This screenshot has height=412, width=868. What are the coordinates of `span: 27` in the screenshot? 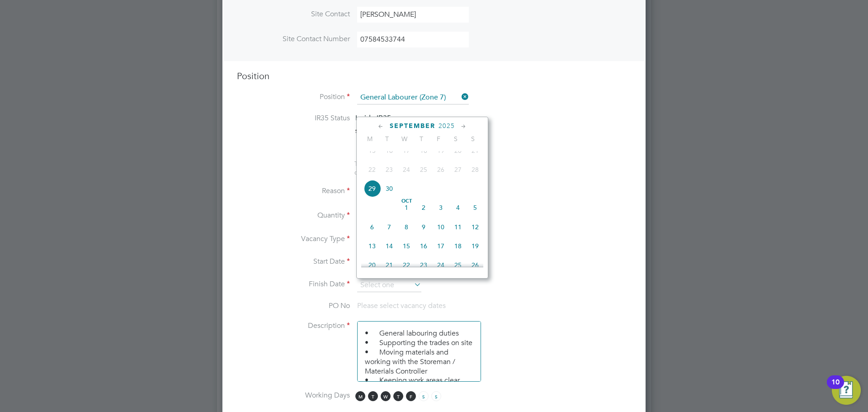 It's located at (458, 170).